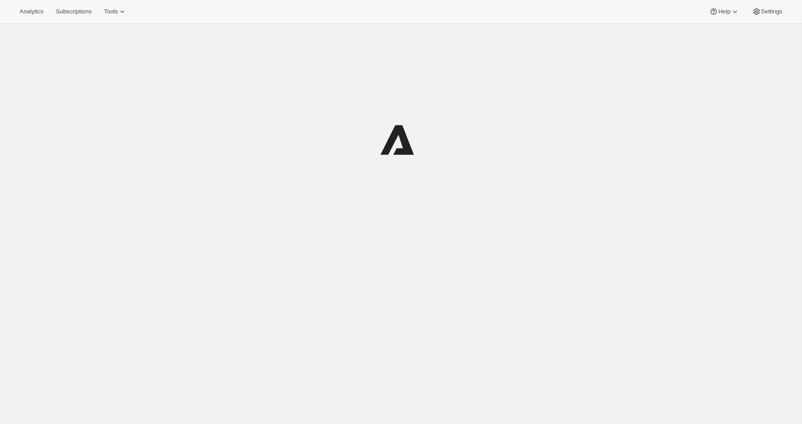 Image resolution: width=802 pixels, height=424 pixels. Describe the element at coordinates (31, 12) in the screenshot. I see `span: Analytics` at that location.